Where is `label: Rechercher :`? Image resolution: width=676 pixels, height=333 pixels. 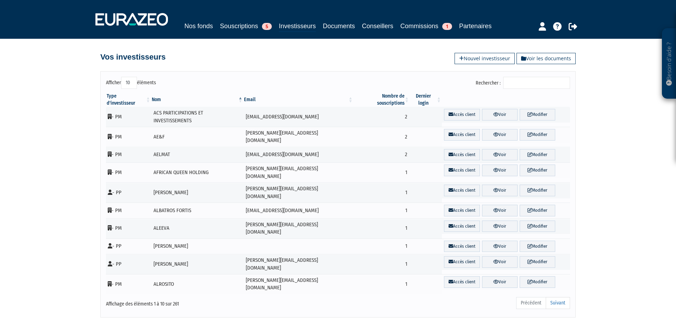
label: Rechercher : is located at coordinates (523, 83).